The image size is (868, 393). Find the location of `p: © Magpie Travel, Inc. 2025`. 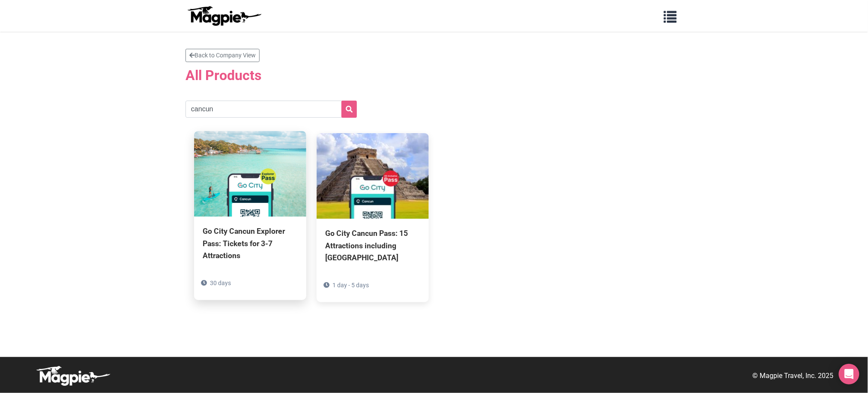

p: © Magpie Travel, Inc. 2025 is located at coordinates (793, 376).